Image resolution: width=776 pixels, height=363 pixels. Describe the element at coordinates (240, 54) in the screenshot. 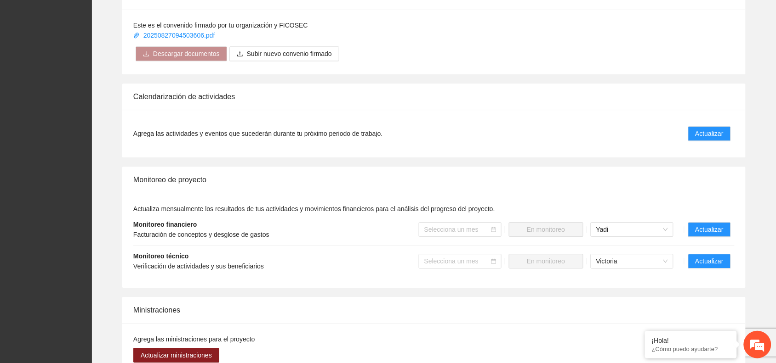

I see `span: upload` at that location.